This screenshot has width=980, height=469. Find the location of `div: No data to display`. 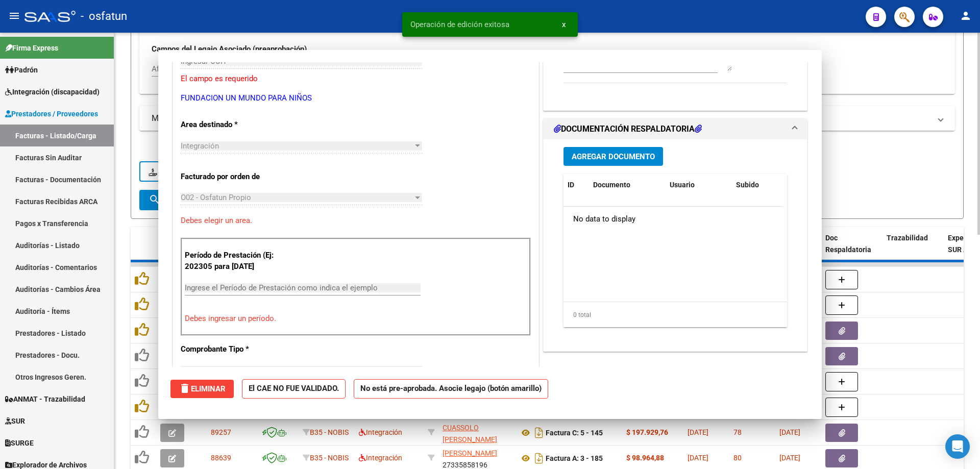

div: No data to display is located at coordinates (673, 220).